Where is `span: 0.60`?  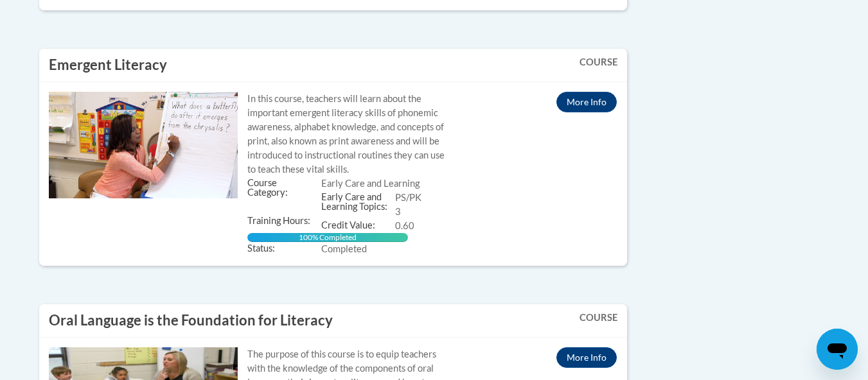
span: 0.60 is located at coordinates (405, 226).